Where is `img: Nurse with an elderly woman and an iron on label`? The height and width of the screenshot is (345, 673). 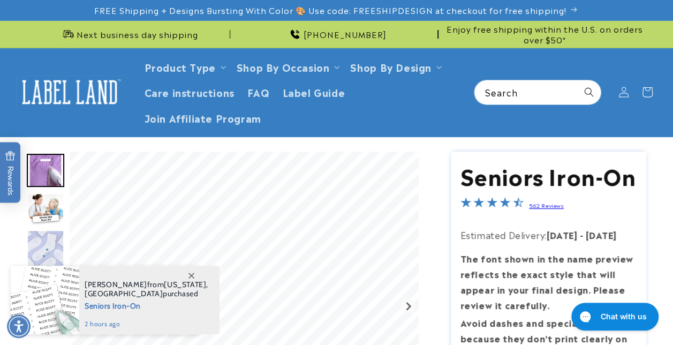 img: Nurse with an elderly woman and an iron on label is located at coordinates (45, 209).